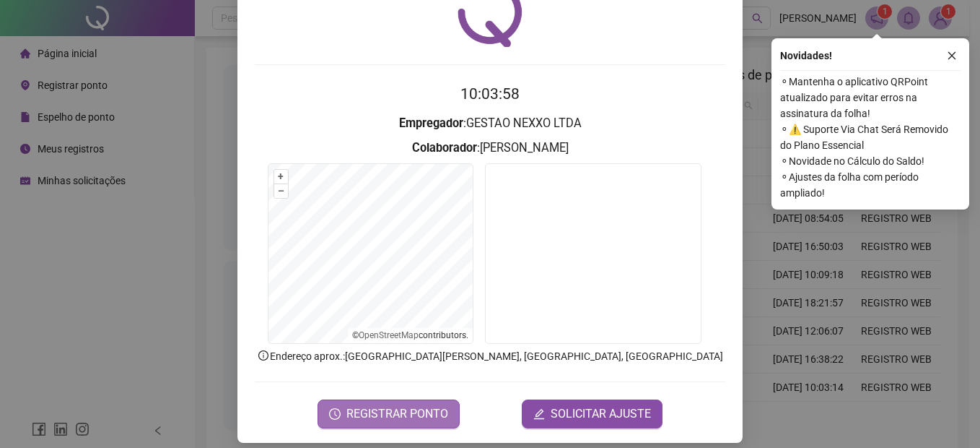 Image resolution: width=980 pixels, height=448 pixels. I want to click on span: info-circle, so click(263, 355).